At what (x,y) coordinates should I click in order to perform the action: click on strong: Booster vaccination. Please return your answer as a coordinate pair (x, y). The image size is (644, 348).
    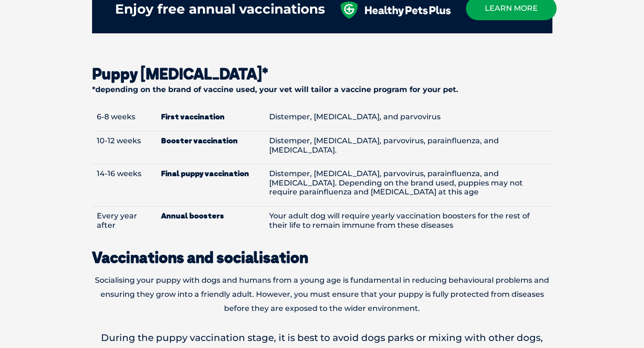
    Looking at the image, I should click on (210, 140).